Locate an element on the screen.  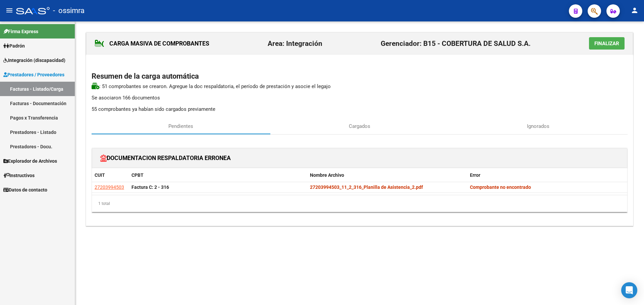
datatable-header-cell: CUIT is located at coordinates (110, 175).